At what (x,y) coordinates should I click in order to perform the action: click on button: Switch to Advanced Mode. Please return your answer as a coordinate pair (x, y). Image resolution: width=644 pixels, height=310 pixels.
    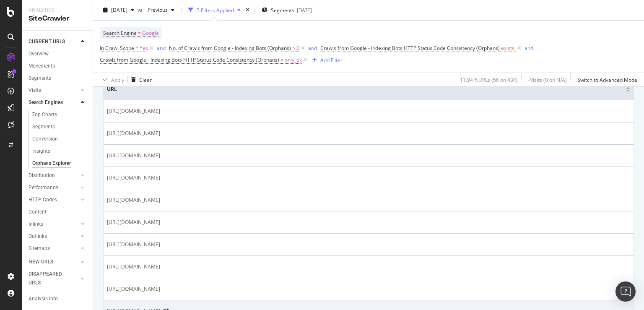
    Looking at the image, I should click on (605, 80).